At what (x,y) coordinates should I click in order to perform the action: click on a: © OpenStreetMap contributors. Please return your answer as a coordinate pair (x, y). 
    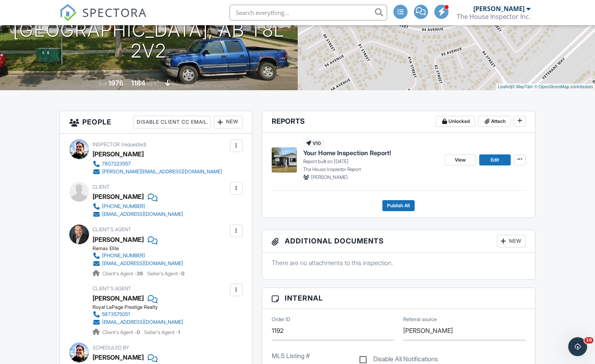
    Looking at the image, I should click on (563, 87).